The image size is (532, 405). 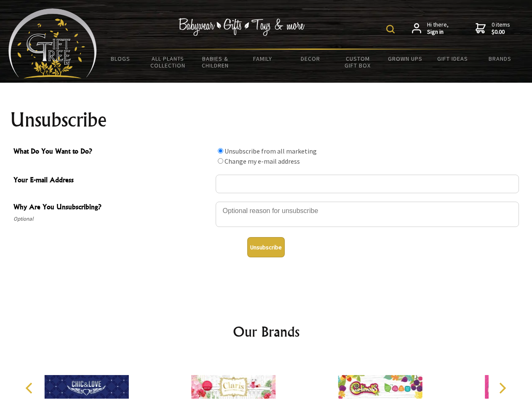 I want to click on a: Grown Ups, so click(x=405, y=59).